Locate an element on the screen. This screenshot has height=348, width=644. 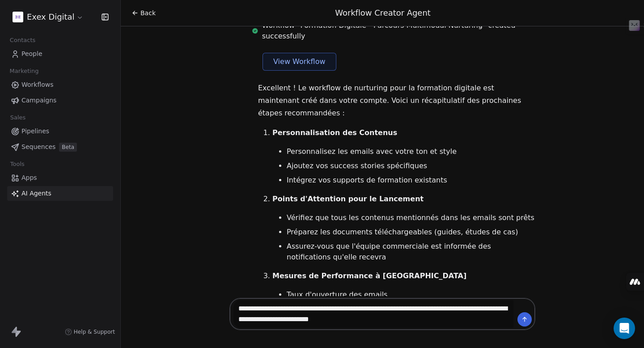
span: Contacts is located at coordinates (22, 40).